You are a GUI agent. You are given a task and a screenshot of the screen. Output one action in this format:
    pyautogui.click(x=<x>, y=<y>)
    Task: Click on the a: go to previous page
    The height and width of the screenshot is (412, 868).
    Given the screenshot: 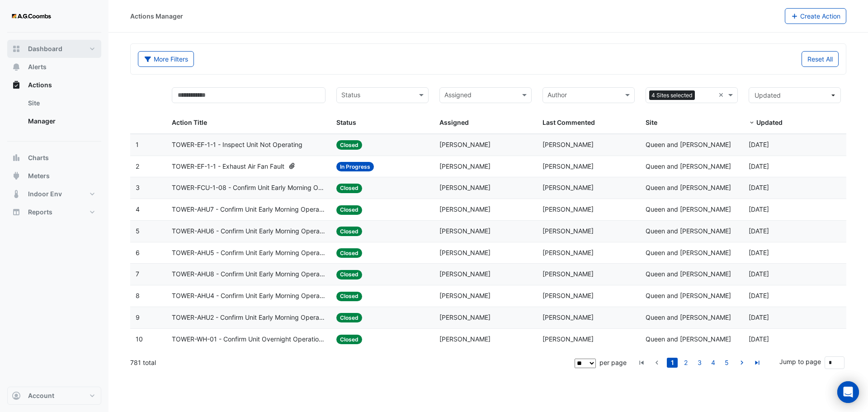 What is the action you would take?
    pyautogui.click(x=657, y=362)
    